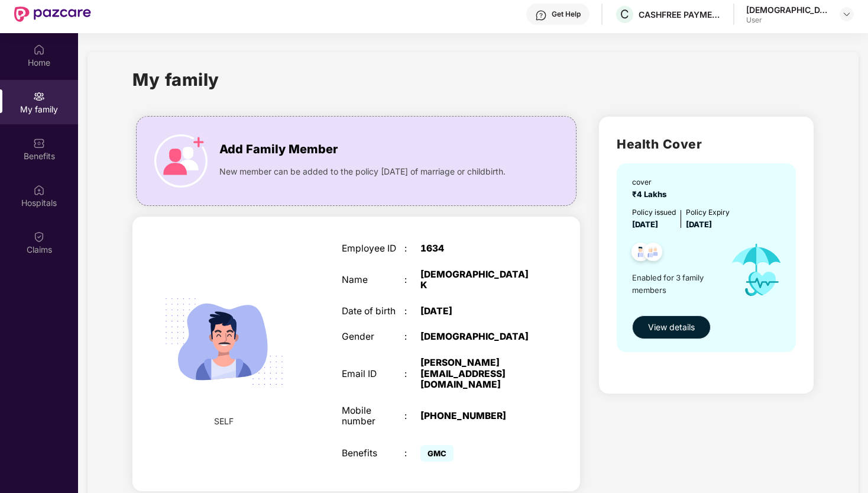 This screenshot has width=868, height=493. What do you see at coordinates (706, 144) in the screenshot?
I see `h2: Health Cover` at bounding box center [706, 144].